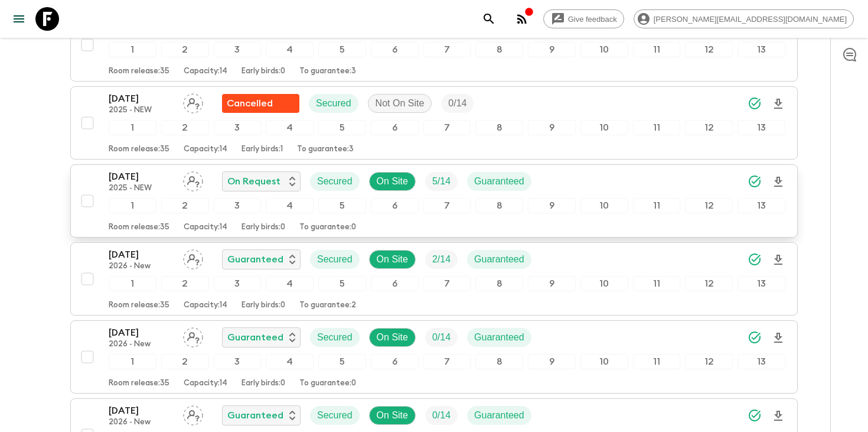 This screenshot has width=868, height=432. What do you see at coordinates (263, 72) in the screenshot?
I see `p: Early birds: 0` at bounding box center [263, 72].